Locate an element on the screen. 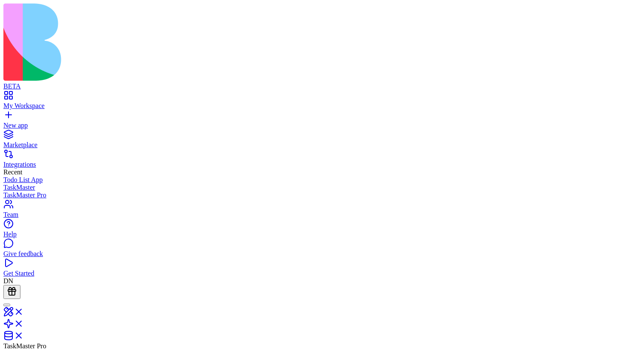 The height and width of the screenshot is (350, 644). a: TaskMaster is located at coordinates (322, 187).